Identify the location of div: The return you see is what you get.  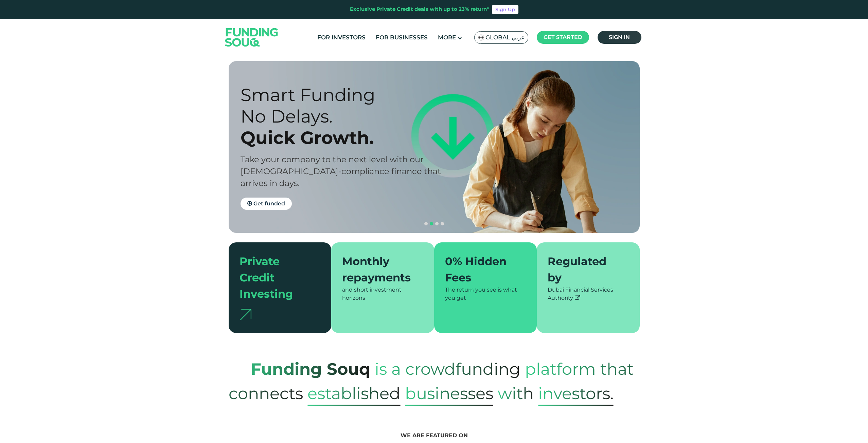
(485, 294).